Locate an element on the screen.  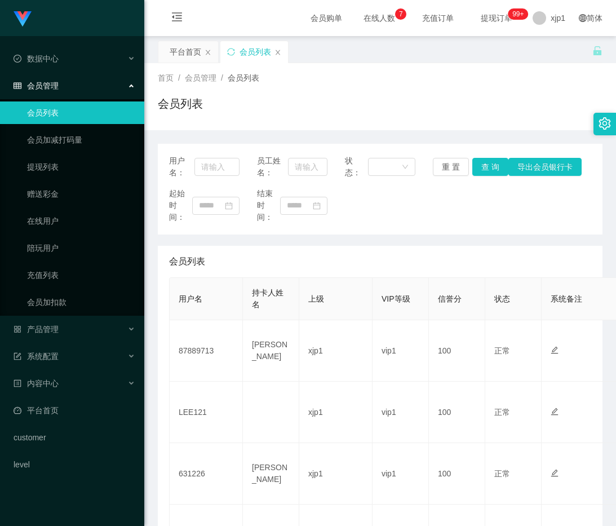
td: 87889713 is located at coordinates (206, 351).